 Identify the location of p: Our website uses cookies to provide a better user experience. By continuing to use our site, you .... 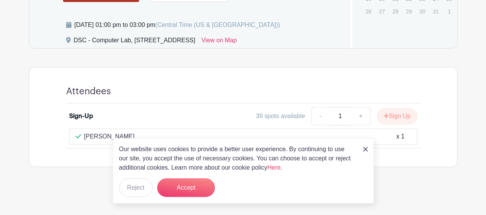
(237, 158).